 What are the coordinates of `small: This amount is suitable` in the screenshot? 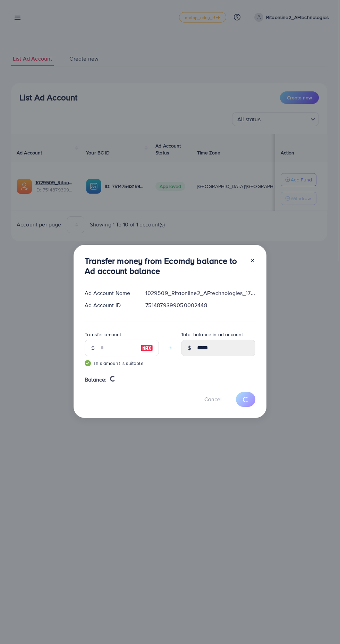 It's located at (122, 363).